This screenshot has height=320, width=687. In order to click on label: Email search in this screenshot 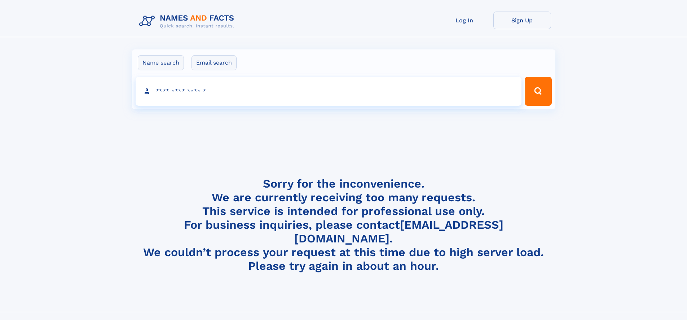, I will do `click(214, 63)`.